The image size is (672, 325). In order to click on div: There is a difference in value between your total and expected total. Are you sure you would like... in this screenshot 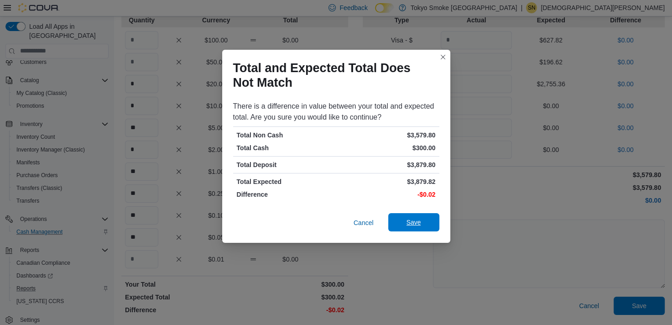, I will do `click(336, 112)`.